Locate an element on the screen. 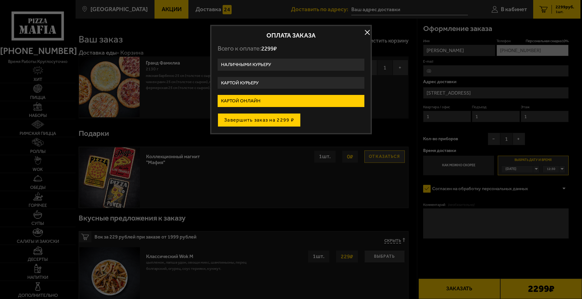  h2: Оплата заказа is located at coordinates (291, 35).